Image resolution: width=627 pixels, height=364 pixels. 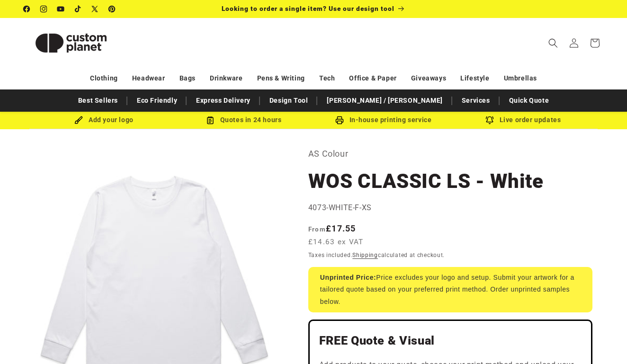 What do you see at coordinates (226, 78) in the screenshot?
I see `a: Drinkware` at bounding box center [226, 78].